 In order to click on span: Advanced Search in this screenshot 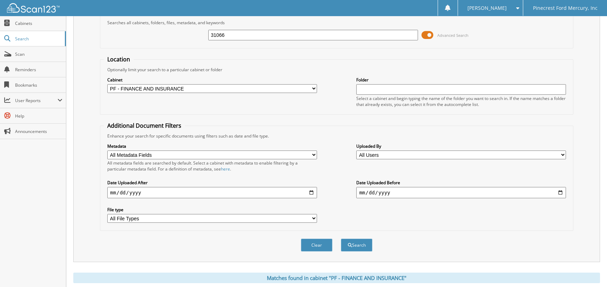, I will do `click(452, 35)`.